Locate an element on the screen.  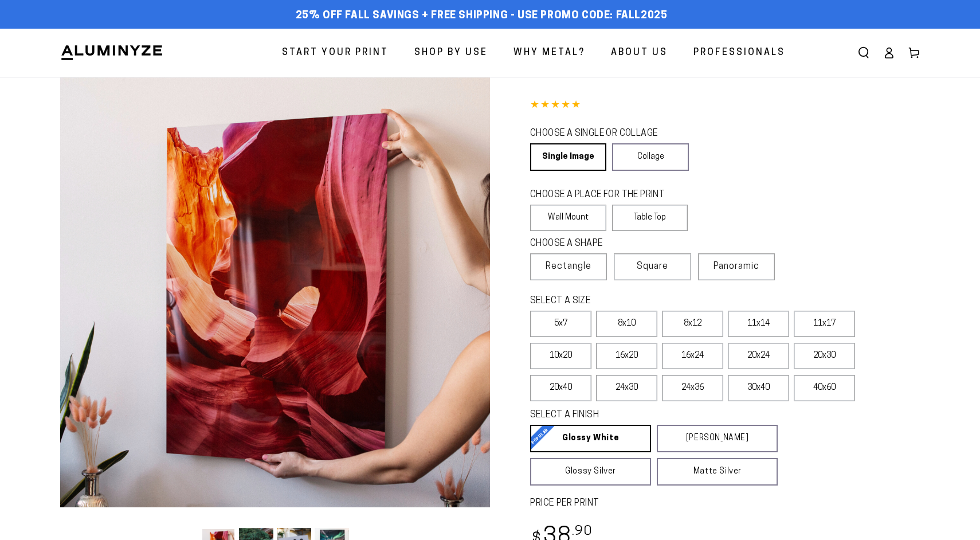
a: Matte Silver is located at coordinates (717, 472).